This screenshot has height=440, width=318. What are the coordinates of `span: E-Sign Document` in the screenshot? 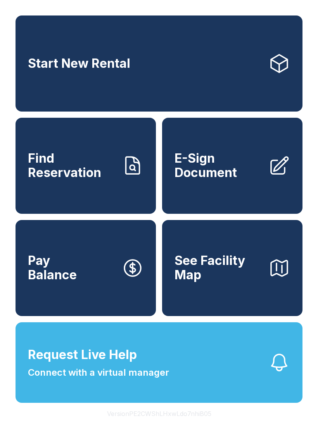 It's located at (218, 166).